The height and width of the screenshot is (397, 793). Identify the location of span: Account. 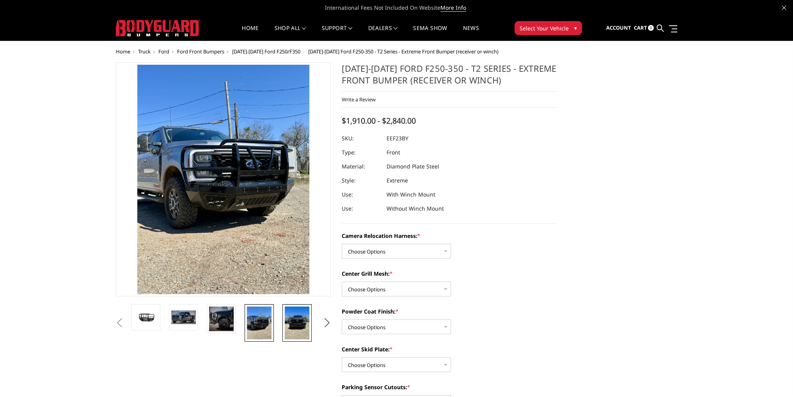
(618, 28).